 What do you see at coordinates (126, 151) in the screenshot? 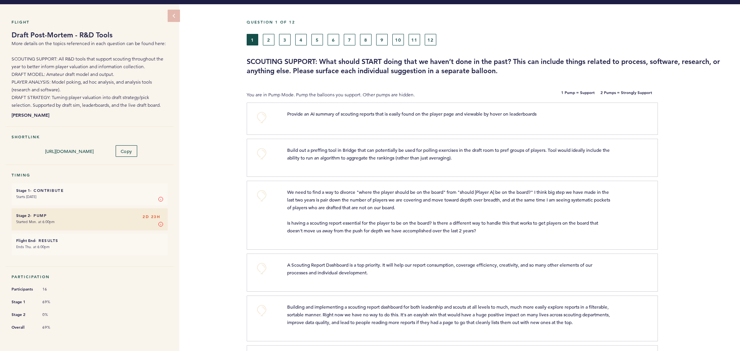
I see `button: Copy` at bounding box center [126, 151].